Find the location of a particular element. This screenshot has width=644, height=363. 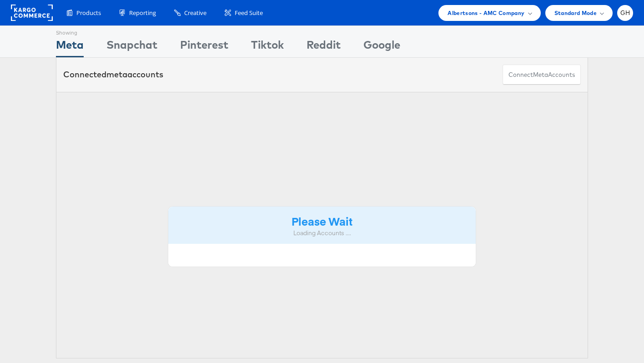

div: Showing is located at coordinates (69, 32).